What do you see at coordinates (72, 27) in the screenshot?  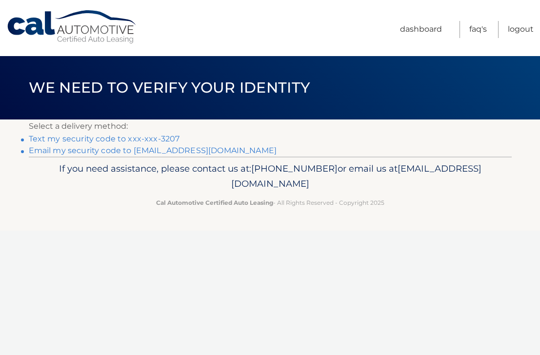 I see `a: Cal Automotive` at bounding box center [72, 27].